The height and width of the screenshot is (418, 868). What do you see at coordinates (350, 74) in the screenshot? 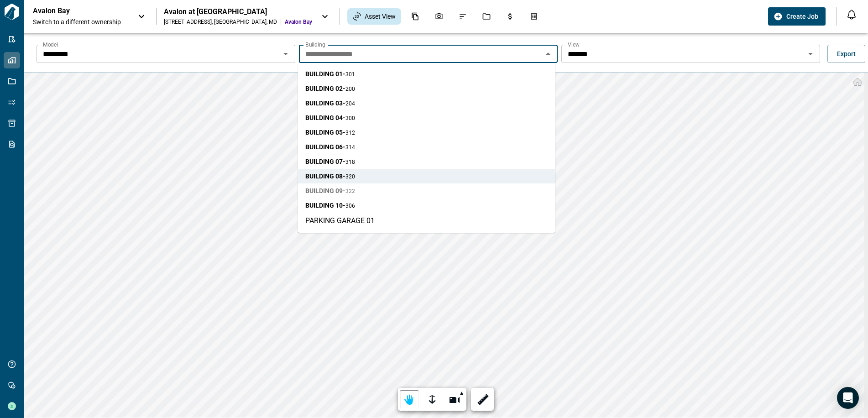
I see `span: 301` at bounding box center [350, 74].